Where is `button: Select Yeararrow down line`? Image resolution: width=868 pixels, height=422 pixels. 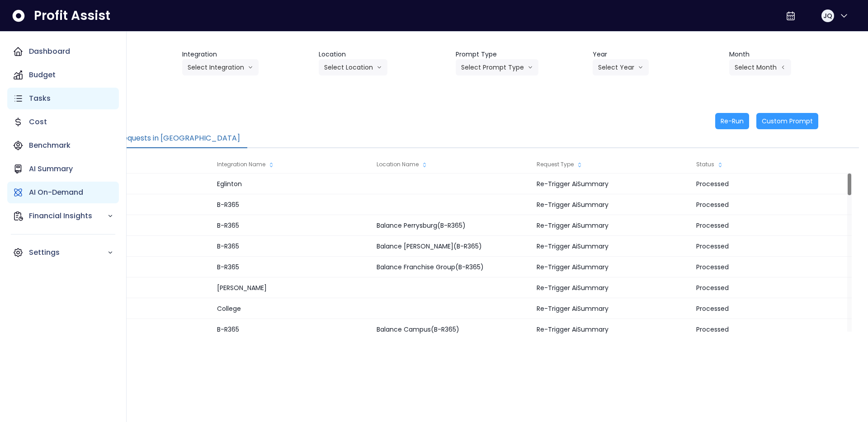
button: Select Yeararrow down line is located at coordinates (620, 67).